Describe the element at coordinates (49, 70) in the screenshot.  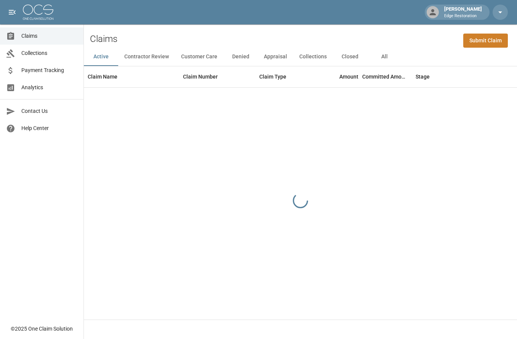
I see `span: Payment Tracking` at that location.